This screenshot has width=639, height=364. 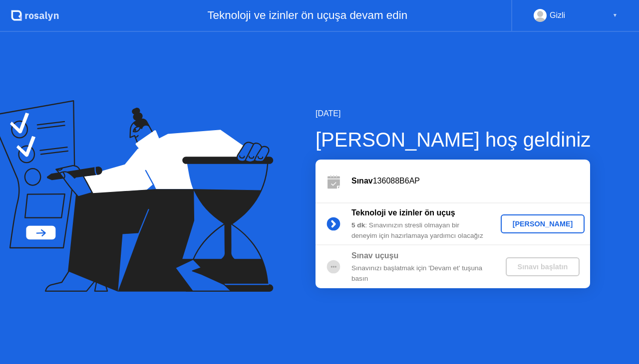 What do you see at coordinates (358, 225) in the screenshot?
I see `b: 5 dk` at bounding box center [358, 225].